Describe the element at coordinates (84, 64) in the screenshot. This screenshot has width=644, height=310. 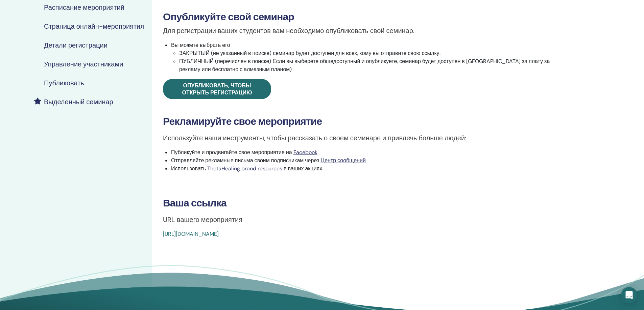
I see `h4: Управление участниками` at that location.